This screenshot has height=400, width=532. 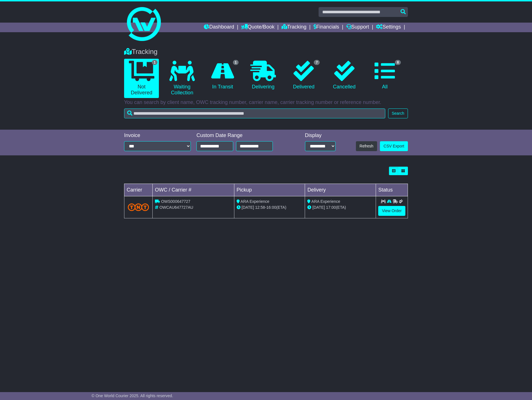 I want to click on a: Financials, so click(x=326, y=28).